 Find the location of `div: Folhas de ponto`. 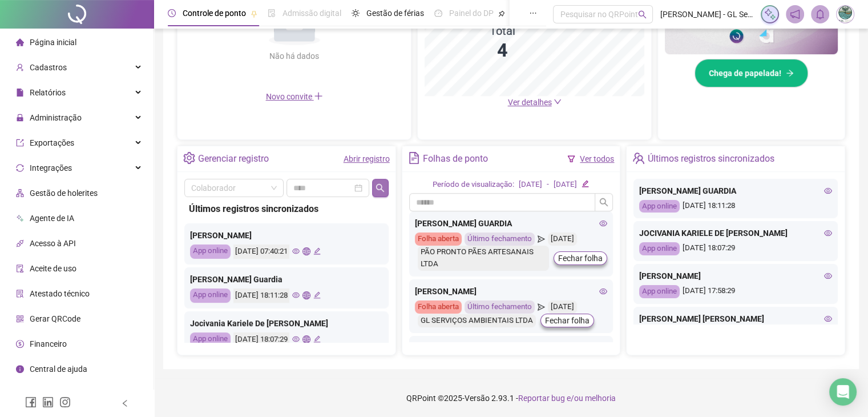

div: Folhas de ponto is located at coordinates (456, 159).